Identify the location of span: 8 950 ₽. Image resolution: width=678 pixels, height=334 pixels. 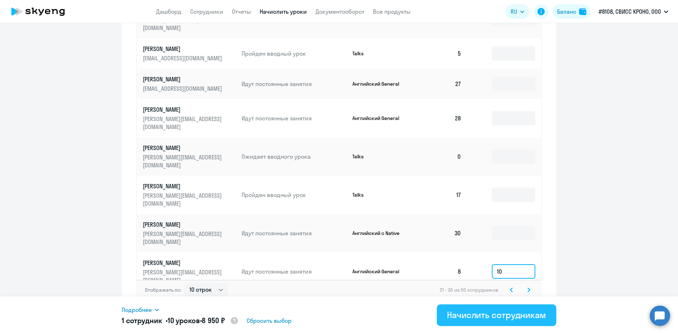
(213, 321).